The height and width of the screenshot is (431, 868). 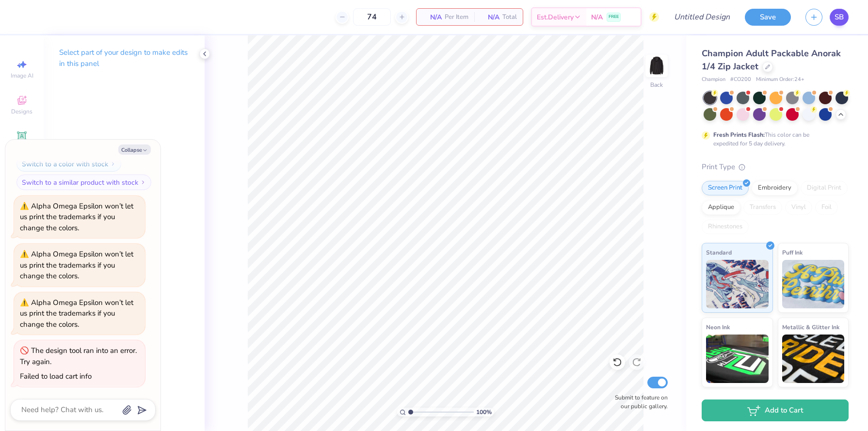 What do you see at coordinates (78, 356) in the screenshot?
I see `div: The design tool ran into an error. Try again.` at bounding box center [78, 356].